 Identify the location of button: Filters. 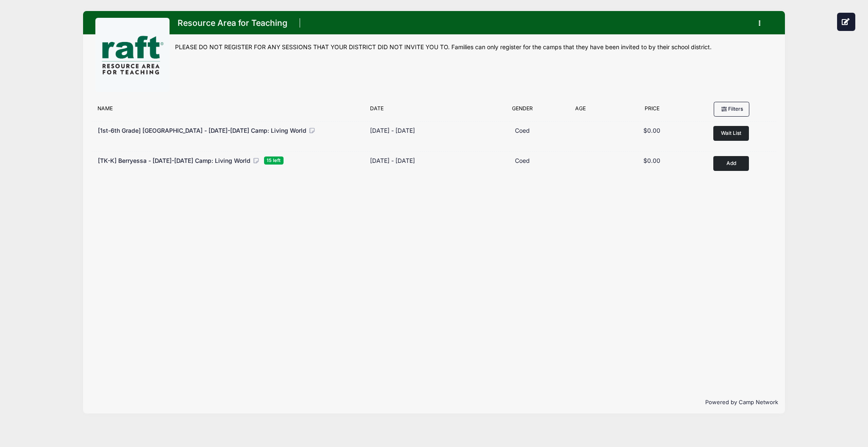
(732, 109).